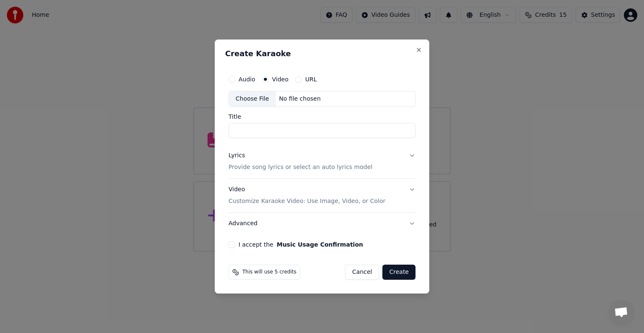  I want to click on label: I accept the, so click(300, 244).